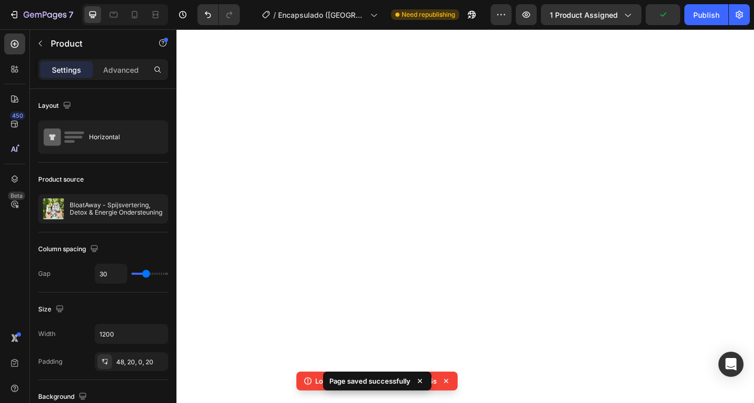 This screenshot has width=754, height=403. Describe the element at coordinates (218, 15) in the screenshot. I see `div: Undo/Redo` at that location.